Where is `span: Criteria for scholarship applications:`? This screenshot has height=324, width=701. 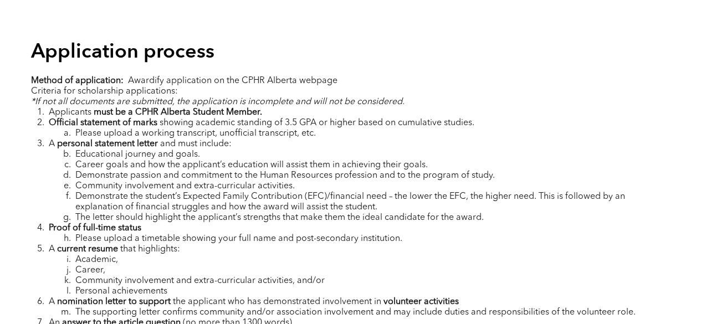 span: Criteria for scholarship applications: is located at coordinates (104, 91).